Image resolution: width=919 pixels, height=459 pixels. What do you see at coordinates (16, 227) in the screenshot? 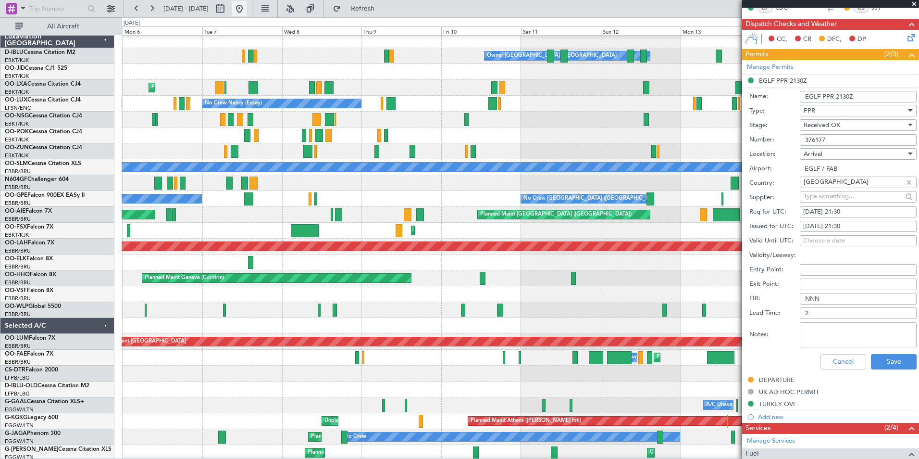
I see `span: OO-FSX` at bounding box center [16, 227].